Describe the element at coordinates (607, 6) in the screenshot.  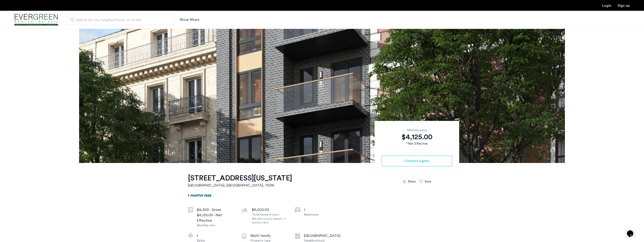
I see `a: Login` at that location.